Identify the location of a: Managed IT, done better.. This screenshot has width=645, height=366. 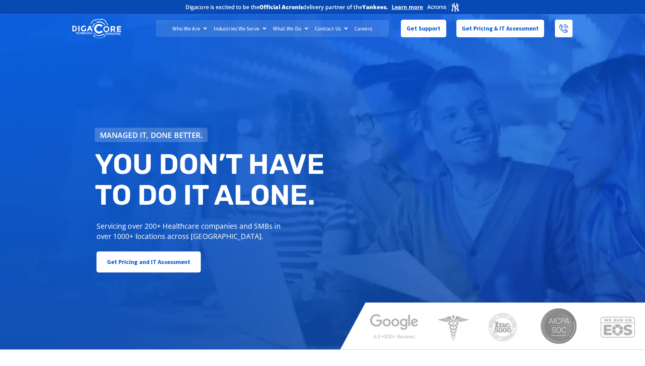
(151, 135).